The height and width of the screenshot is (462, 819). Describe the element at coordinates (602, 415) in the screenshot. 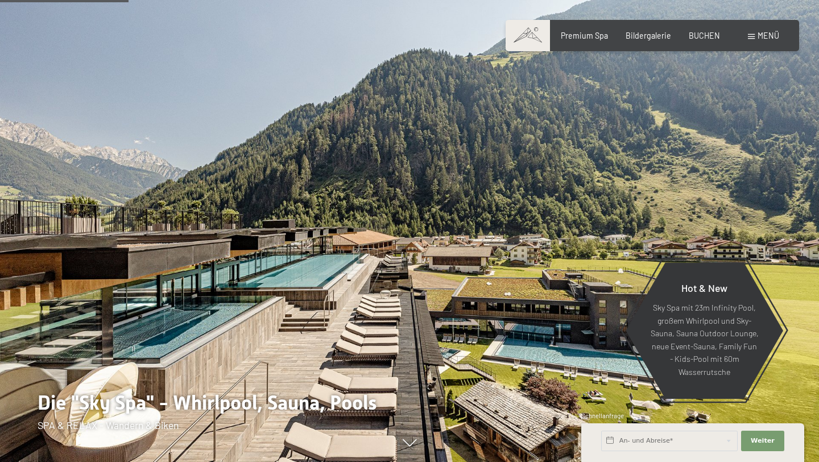

I see `span: Schnellanfrage` at that location.